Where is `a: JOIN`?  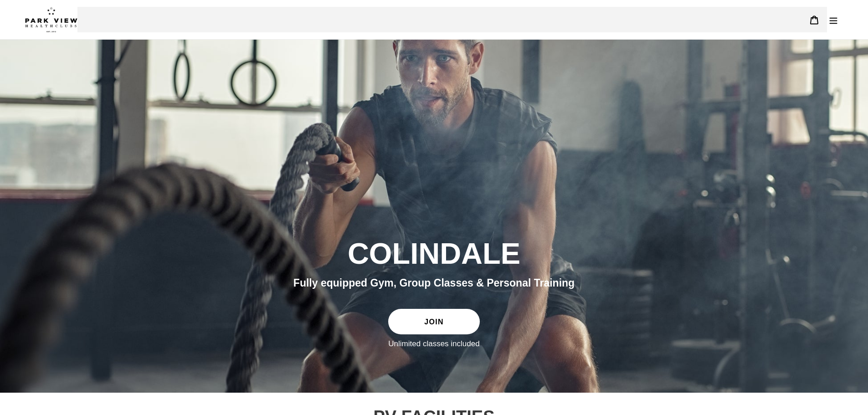 a: JOIN is located at coordinates (434, 322).